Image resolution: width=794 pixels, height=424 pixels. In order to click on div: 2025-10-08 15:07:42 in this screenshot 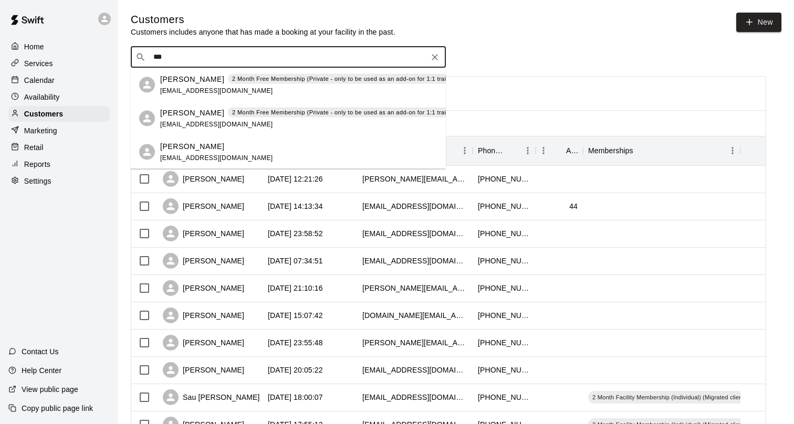, I will do `click(295, 316)`.